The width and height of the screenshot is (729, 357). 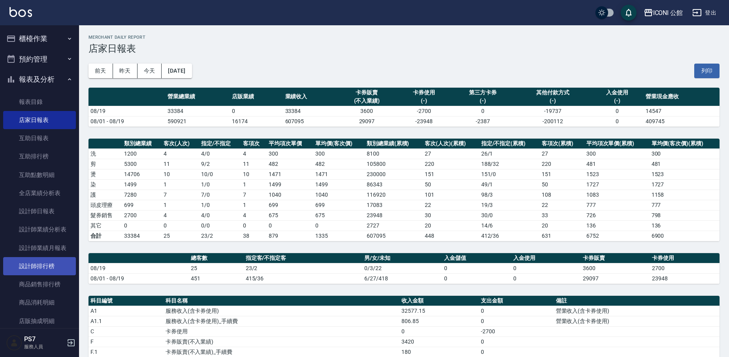 What do you see at coordinates (483, 121) in the screenshot?
I see `td: -2387` at bounding box center [483, 121].